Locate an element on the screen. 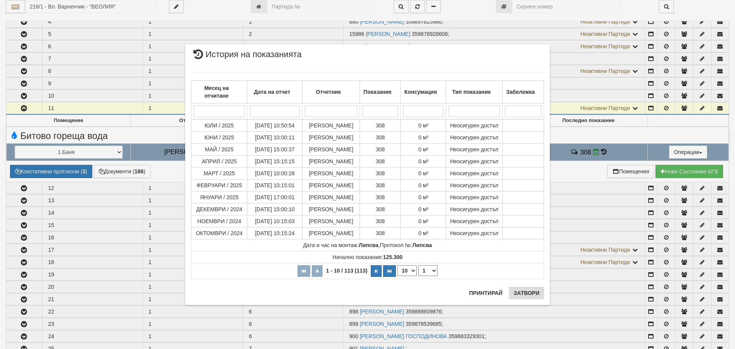 The image size is (735, 349). b: Дата на отчет is located at coordinates (272, 92).